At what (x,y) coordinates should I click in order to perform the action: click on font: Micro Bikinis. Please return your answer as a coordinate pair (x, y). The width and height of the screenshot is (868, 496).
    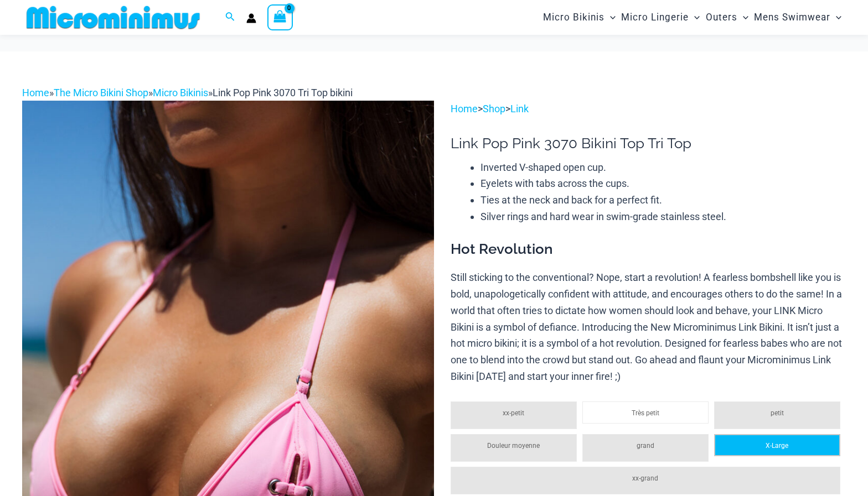
    Looking at the image, I should click on (573, 17).